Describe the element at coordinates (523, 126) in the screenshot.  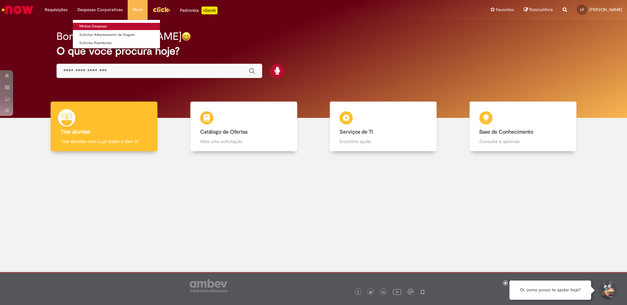
I see `a: Base de Conhecimento Consulte e aprenda` at that location.